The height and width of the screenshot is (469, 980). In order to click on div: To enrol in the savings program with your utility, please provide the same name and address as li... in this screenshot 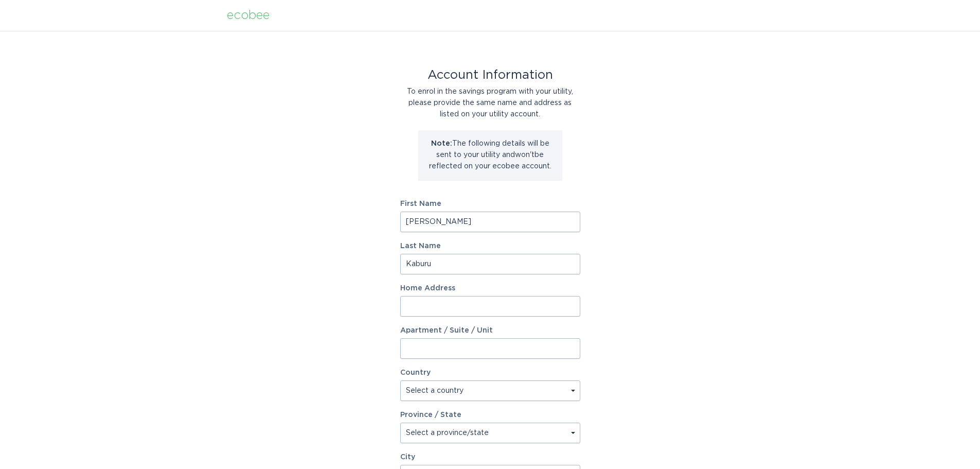, I will do `click(490, 103)`.